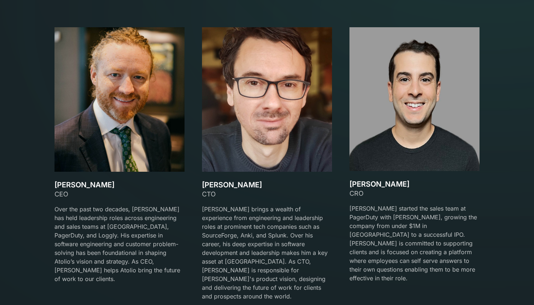 The image size is (534, 305). Describe the element at coordinates (120, 194) in the screenshot. I see `div: CEO` at that location.